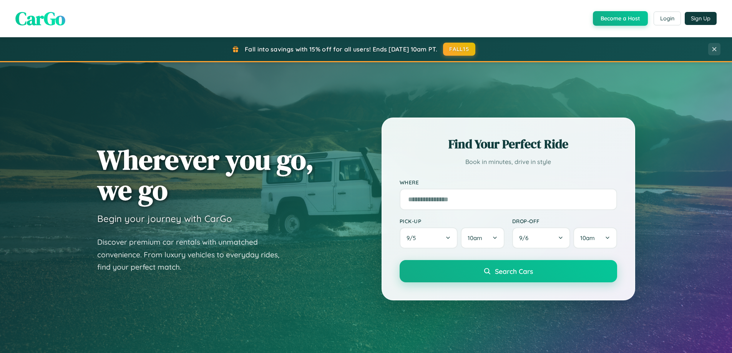  Describe the element at coordinates (508, 144) in the screenshot. I see `h2: Find Your Perfect Ride` at that location.